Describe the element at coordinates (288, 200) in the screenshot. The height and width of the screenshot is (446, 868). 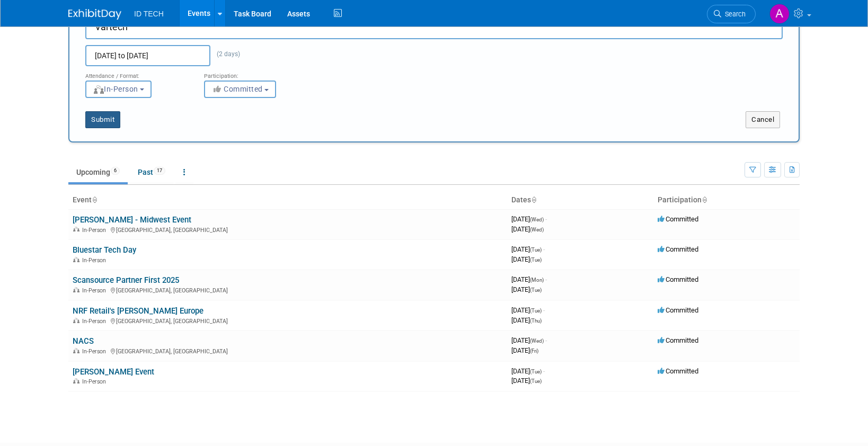
I see `th: Event` at that location.